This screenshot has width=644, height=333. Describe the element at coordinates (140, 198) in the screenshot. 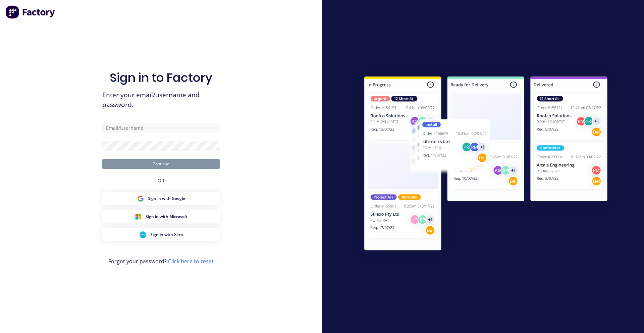

I see `img: Google Sign in` at that location.